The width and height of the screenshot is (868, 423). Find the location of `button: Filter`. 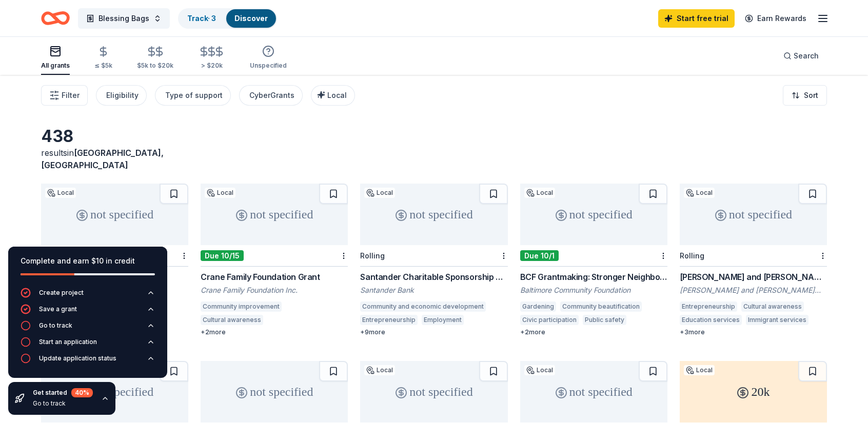

button: Filter is located at coordinates (64, 96).